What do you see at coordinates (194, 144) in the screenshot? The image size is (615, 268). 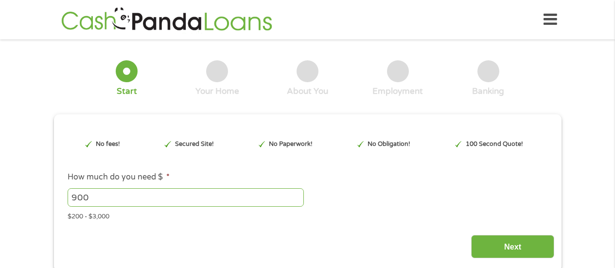 I see `p: Secured Site!` at bounding box center [194, 144].